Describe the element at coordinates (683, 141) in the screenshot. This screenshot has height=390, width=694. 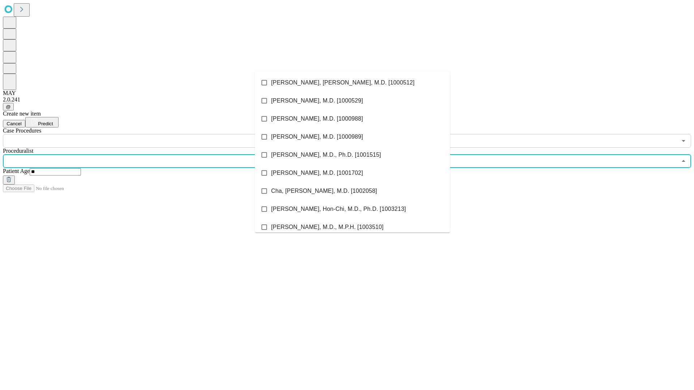
I see `button: Open` at that location.